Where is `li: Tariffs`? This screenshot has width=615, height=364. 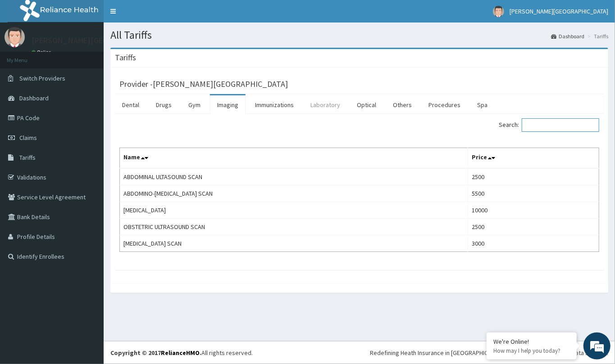 li: Tariffs is located at coordinates (596, 36).